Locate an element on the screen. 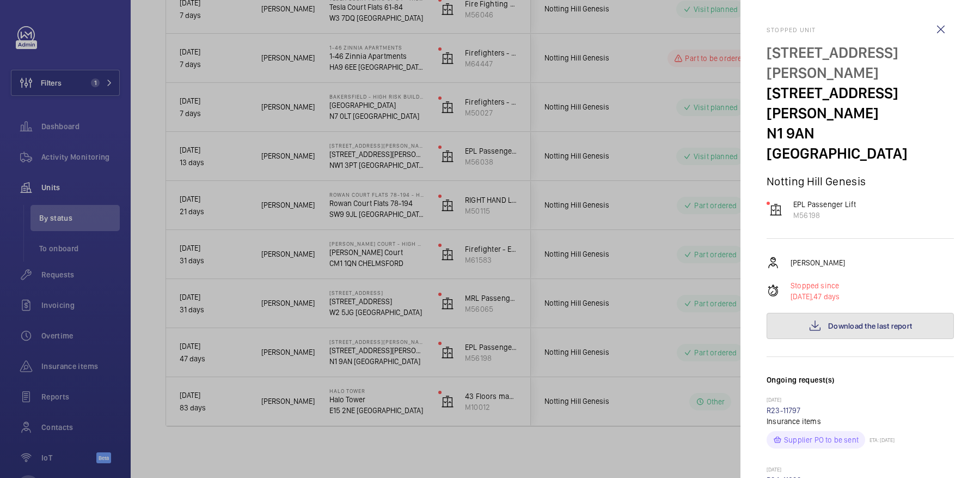 This screenshot has height=478, width=980. span: Download the last report is located at coordinates (870, 325).